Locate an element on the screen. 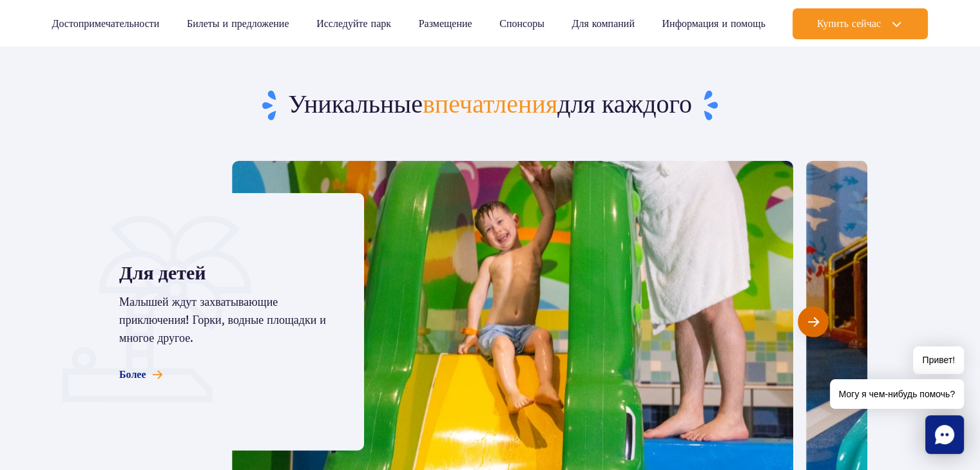 The image size is (980, 470). a: Спонсоры is located at coordinates (522, 24).